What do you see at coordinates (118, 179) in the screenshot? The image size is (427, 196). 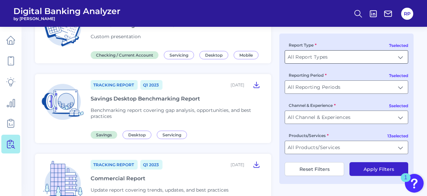 I see `div: Commercial Report` at bounding box center [118, 179].